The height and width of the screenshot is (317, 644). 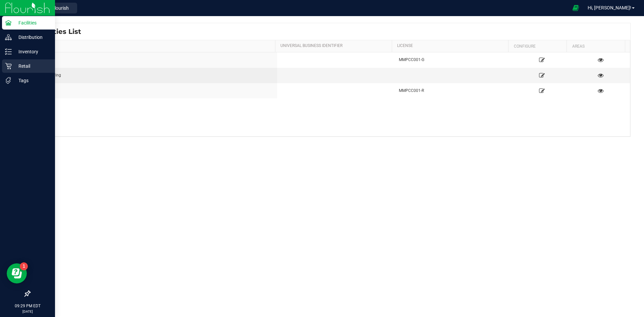 What do you see at coordinates (454, 60) in the screenshot?
I see `div: MMPCC001-G` at bounding box center [454, 60].